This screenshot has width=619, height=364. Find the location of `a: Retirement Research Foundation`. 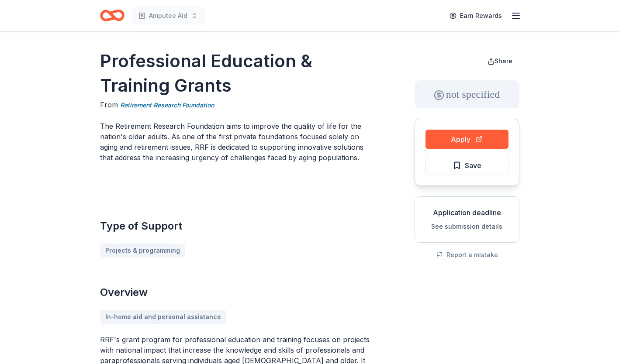

a: Retirement Research Foundation is located at coordinates (167, 105).